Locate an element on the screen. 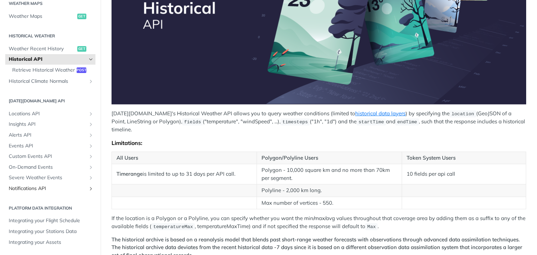  button: Hide subpages for Historical API is located at coordinates (91, 59).